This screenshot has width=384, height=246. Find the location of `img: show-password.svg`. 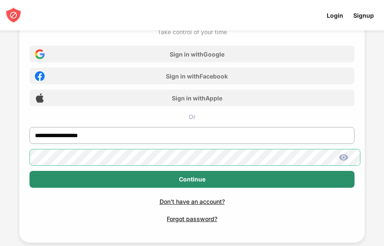

img: show-password.svg is located at coordinates (344, 157).